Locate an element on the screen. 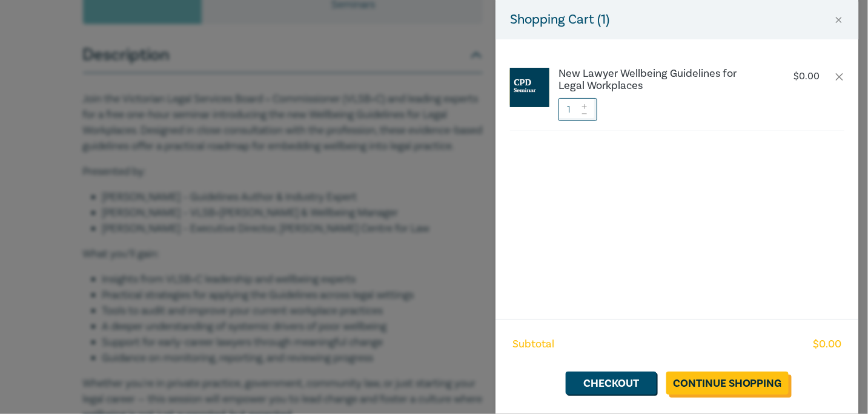  span: $ 0.00 is located at coordinates (827, 345).